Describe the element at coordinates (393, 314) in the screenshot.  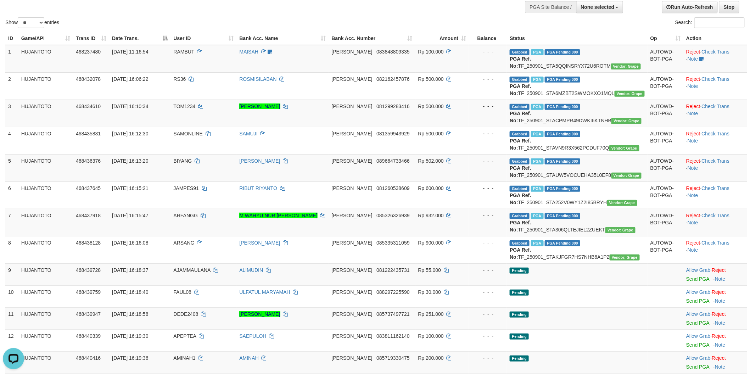
I see `span: Copy 085737497721 to clipboard` at that location.